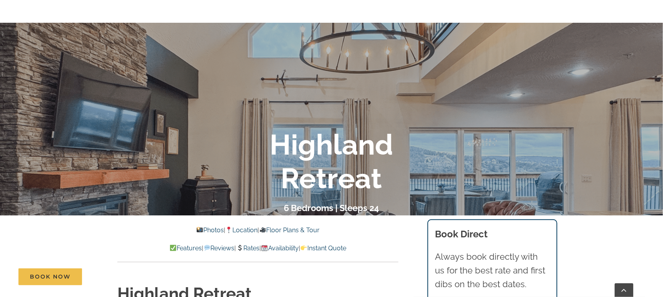 The image size is (663, 297). What do you see at coordinates (461, 234) in the screenshot?
I see `b: Book Direct` at bounding box center [461, 234].